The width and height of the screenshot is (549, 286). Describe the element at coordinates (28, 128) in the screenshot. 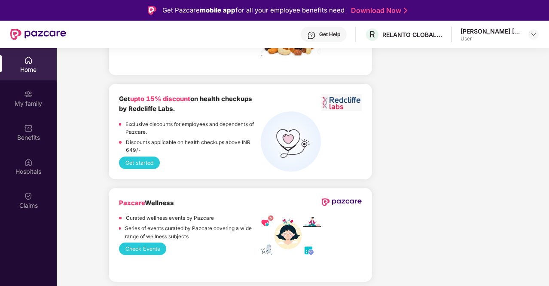

I see `img: svg+xml;base64,PHN2ZyBpZD0iQmVuZWZpdHMiIHhtbG5zPSJodHRwOi8vd3d3LnczLm9yZy8yMDAwL3N2ZyIgd2lkdGg9Ij...` at that location.